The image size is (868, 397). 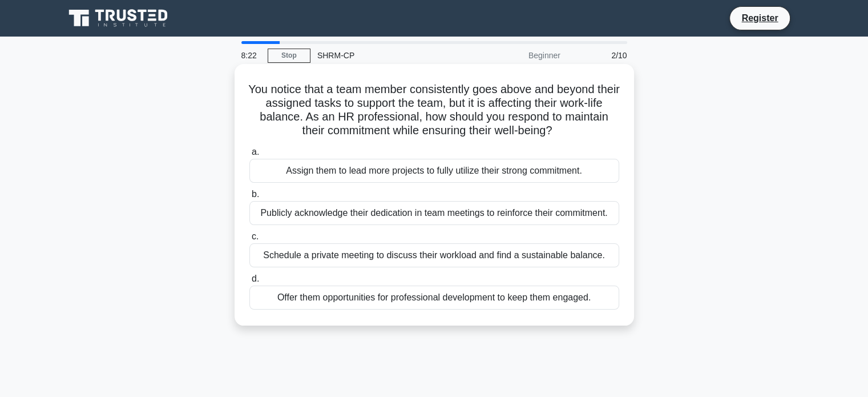 I want to click on span: b., so click(x=255, y=194).